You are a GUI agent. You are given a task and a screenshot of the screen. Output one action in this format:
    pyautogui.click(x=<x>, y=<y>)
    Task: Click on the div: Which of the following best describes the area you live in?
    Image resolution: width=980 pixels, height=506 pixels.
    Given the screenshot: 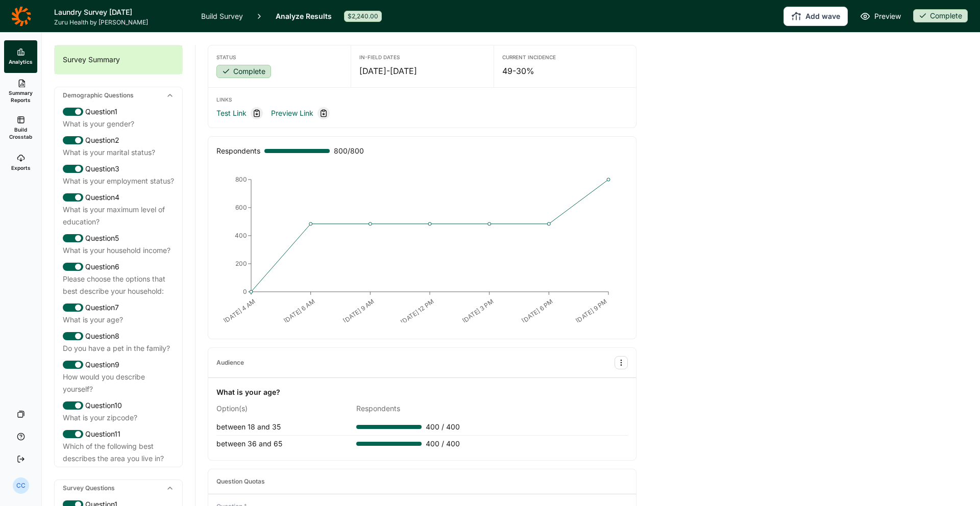 What is the action you would take?
    pyautogui.click(x=118, y=452)
    